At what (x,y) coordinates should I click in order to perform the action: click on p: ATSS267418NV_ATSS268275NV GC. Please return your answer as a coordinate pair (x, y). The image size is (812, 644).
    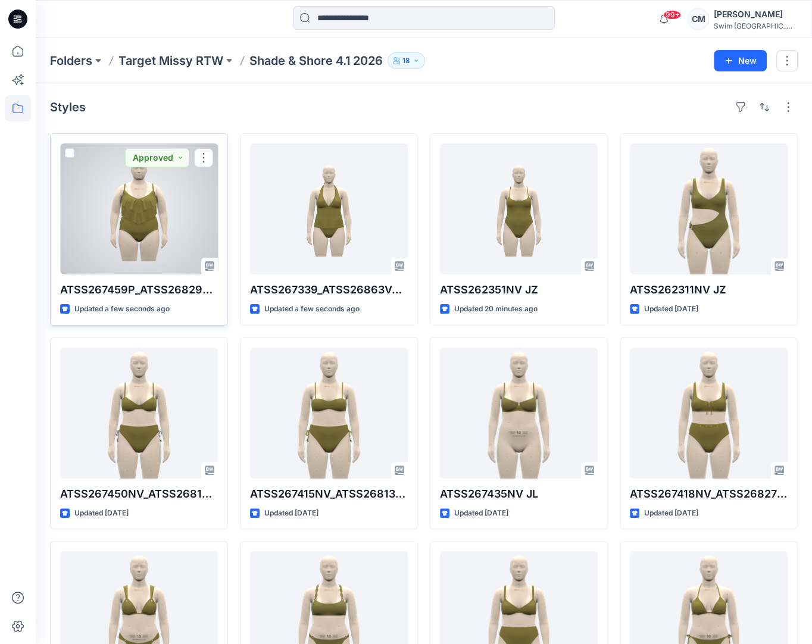
    Looking at the image, I should click on (708, 494).